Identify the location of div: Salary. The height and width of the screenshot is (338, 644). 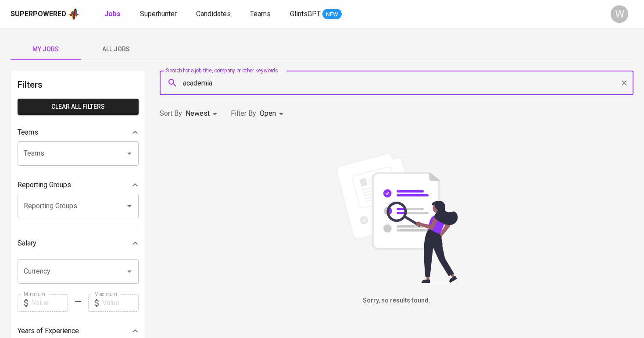
(78, 243).